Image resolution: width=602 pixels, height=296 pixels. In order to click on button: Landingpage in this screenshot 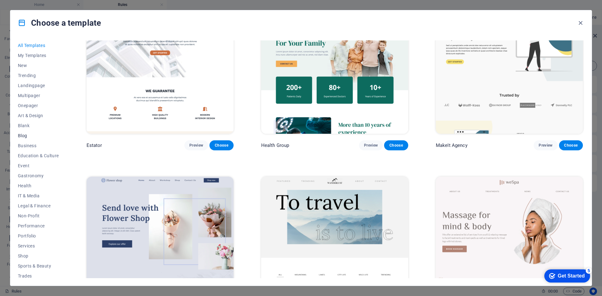, I will do `click(38, 86)`.